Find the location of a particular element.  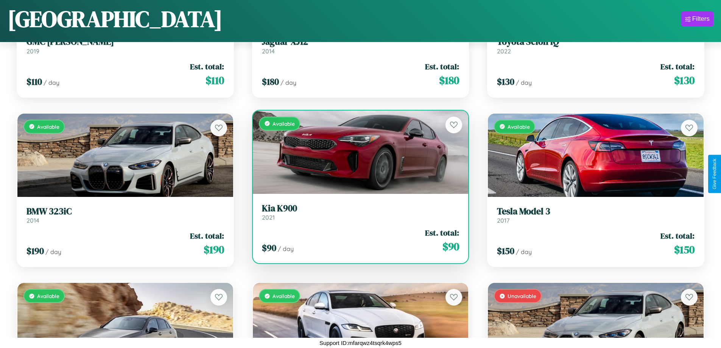

a: Toyota Scion iQ2022 is located at coordinates (596, 45).